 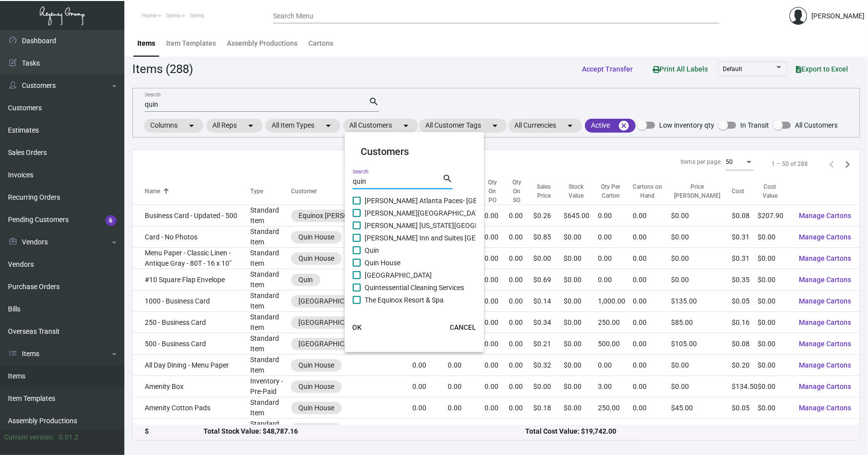 I want to click on mat-icon: search, so click(x=447, y=179).